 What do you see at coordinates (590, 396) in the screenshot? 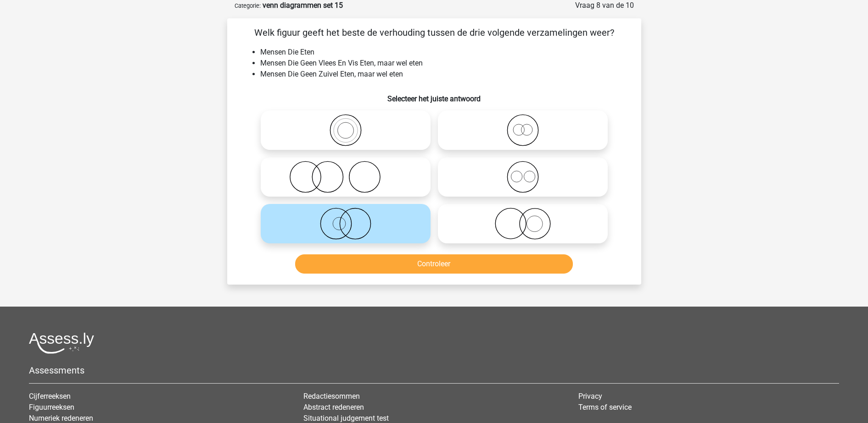
I see `a: Privacy` at bounding box center [590, 396].